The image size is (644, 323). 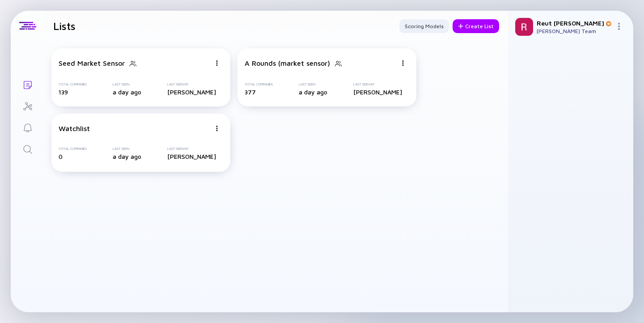 What do you see at coordinates (74, 128) in the screenshot?
I see `div: Watchlist` at bounding box center [74, 128].